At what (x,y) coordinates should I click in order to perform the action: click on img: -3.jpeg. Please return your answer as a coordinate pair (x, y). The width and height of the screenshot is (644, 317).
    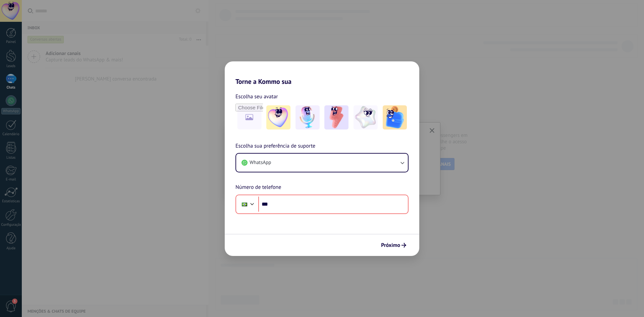
    Looking at the image, I should click on (336, 117).